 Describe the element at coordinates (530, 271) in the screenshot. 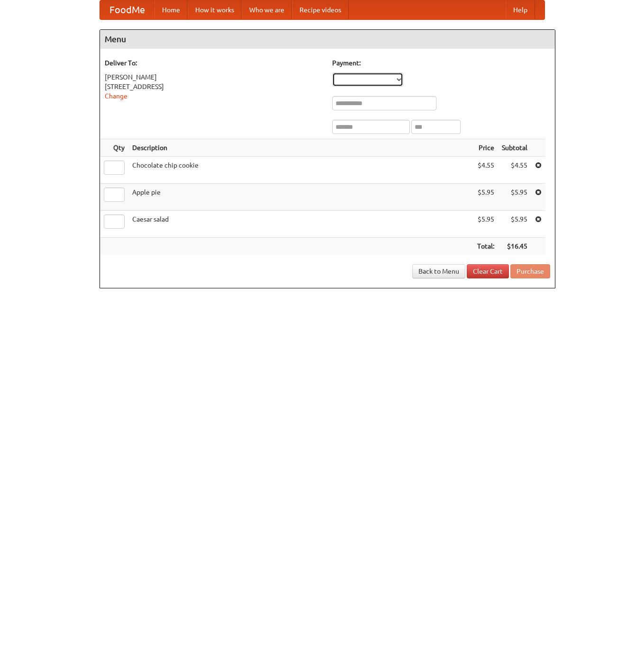

I see `button: Purchase` at that location.